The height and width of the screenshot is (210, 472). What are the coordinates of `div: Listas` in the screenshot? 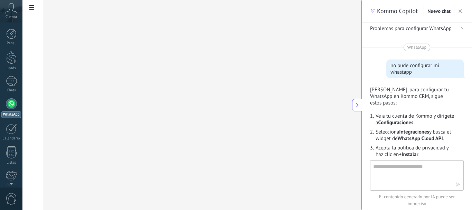 It's located at (11, 162).